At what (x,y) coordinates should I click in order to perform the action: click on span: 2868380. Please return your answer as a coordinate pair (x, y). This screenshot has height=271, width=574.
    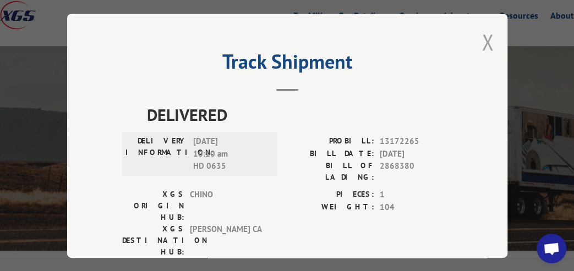
    Looking at the image, I should click on (416, 172).